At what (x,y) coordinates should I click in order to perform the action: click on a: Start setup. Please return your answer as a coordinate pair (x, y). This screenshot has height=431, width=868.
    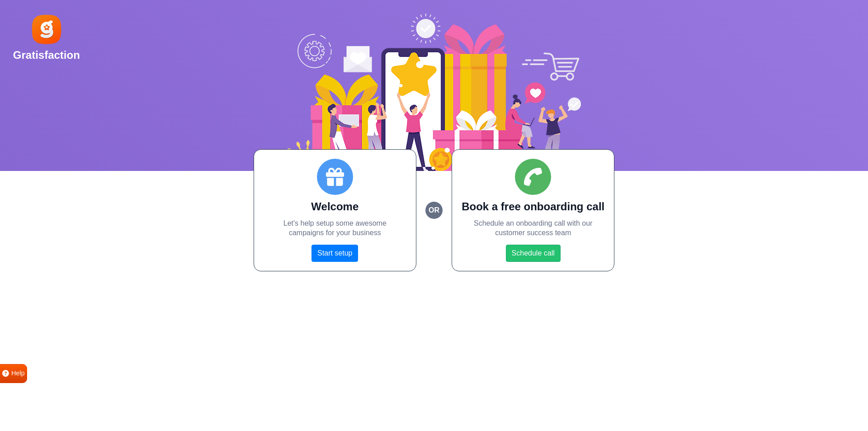
    Looking at the image, I should click on (335, 253).